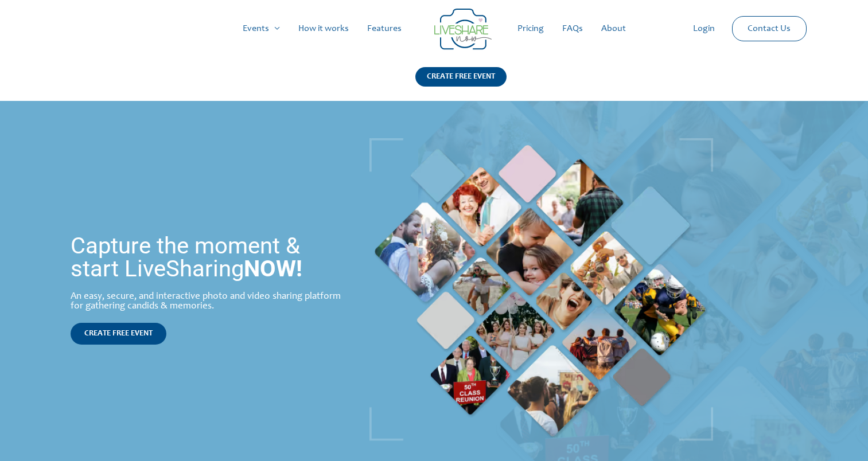 The height and width of the screenshot is (461, 868). I want to click on h1: Capture the moment & start LiveSharing, so click(208, 258).